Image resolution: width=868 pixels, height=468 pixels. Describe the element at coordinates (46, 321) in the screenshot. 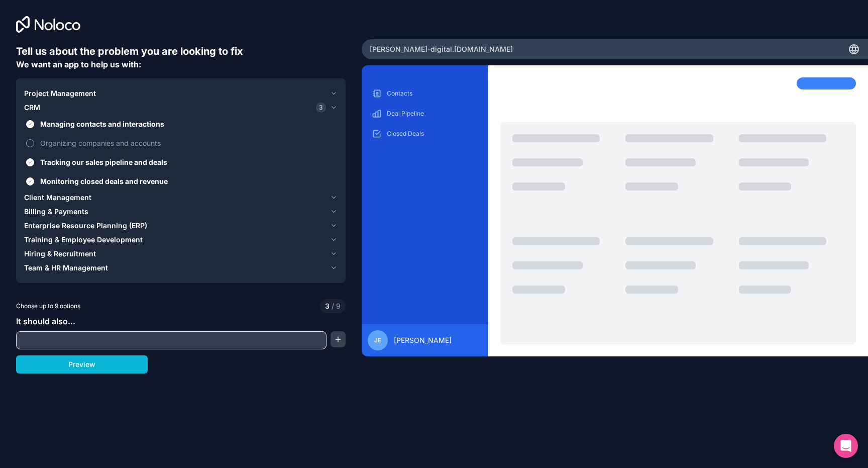

I see `span: It should also...` at that location.